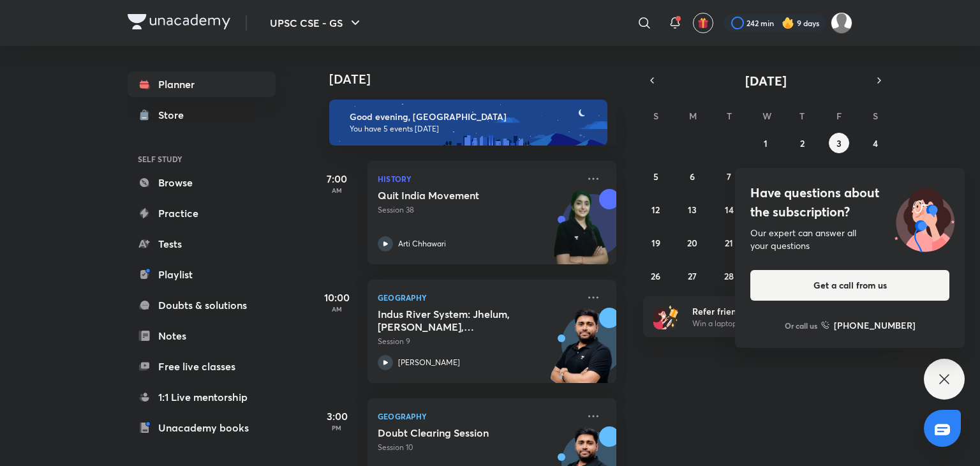 This screenshot has height=466, width=980. I want to click on a: Store, so click(202, 115).